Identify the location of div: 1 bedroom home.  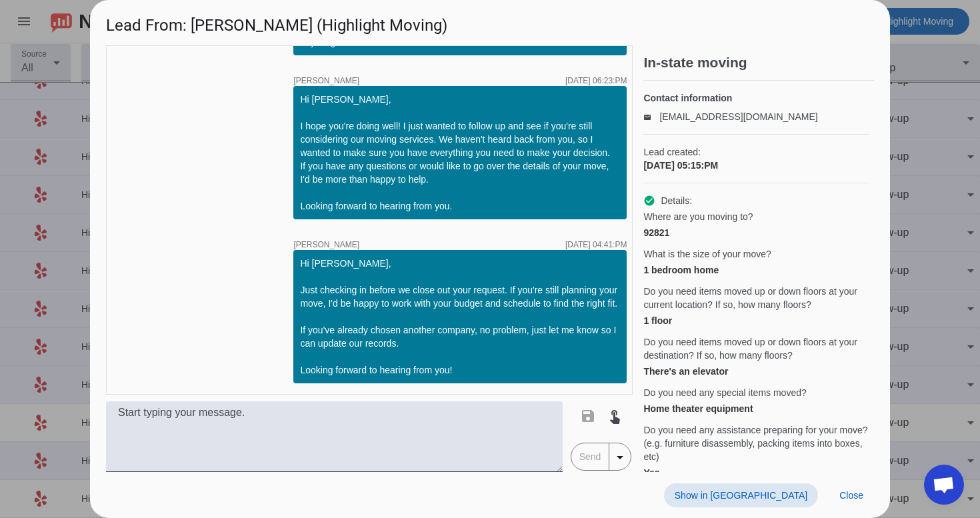
(756, 270).